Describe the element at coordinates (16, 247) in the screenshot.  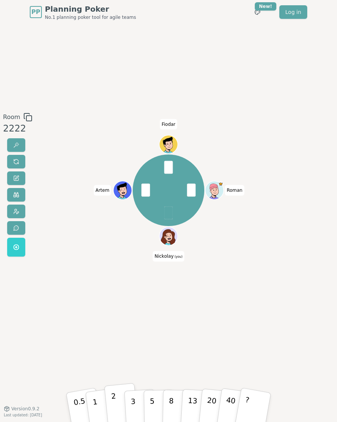
I see `button: Get a named room` at that location.